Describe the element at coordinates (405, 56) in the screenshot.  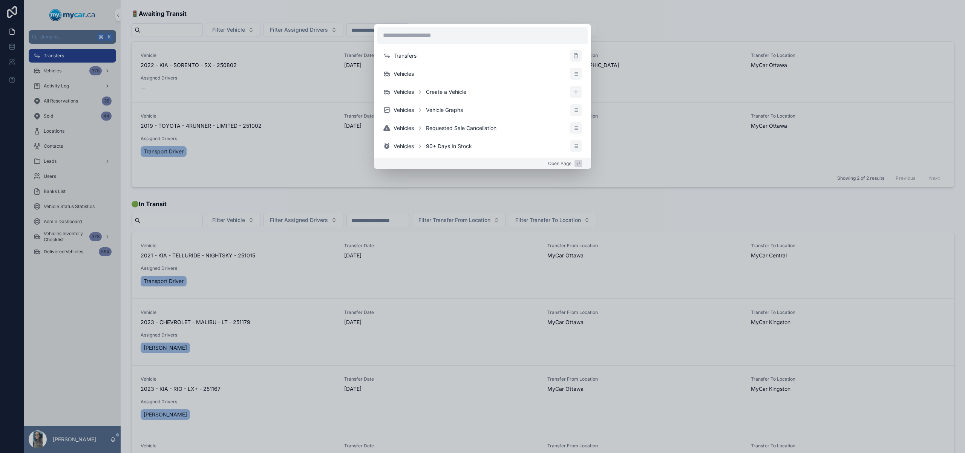
I see `span: Transfers` at that location.